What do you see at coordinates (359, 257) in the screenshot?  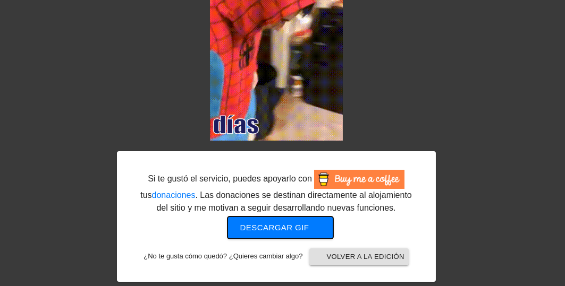 I see `button: Volver a la edición` at bounding box center [359, 257].